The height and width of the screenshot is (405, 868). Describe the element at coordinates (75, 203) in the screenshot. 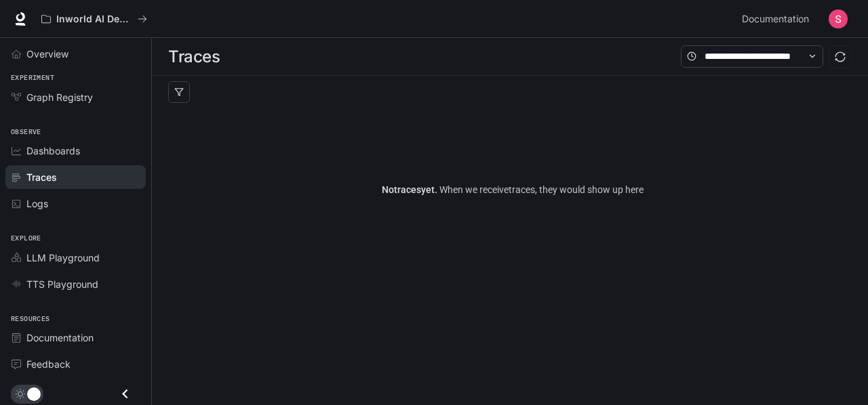

I see `a: Logs` at that location.